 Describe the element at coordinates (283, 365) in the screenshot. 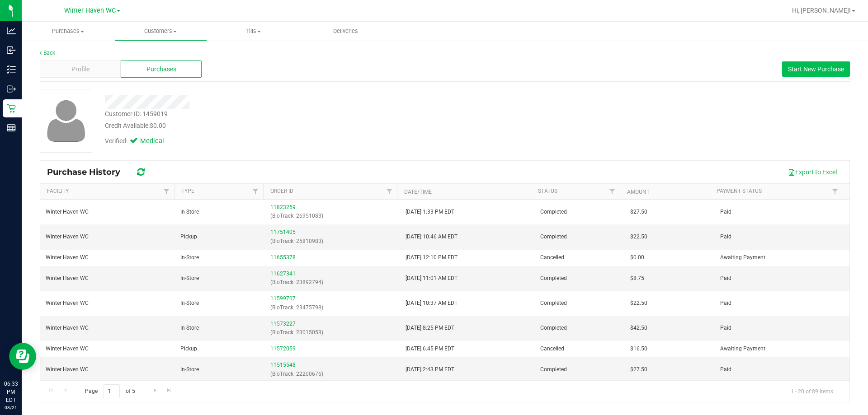

I see `a: 11515548` at that location.